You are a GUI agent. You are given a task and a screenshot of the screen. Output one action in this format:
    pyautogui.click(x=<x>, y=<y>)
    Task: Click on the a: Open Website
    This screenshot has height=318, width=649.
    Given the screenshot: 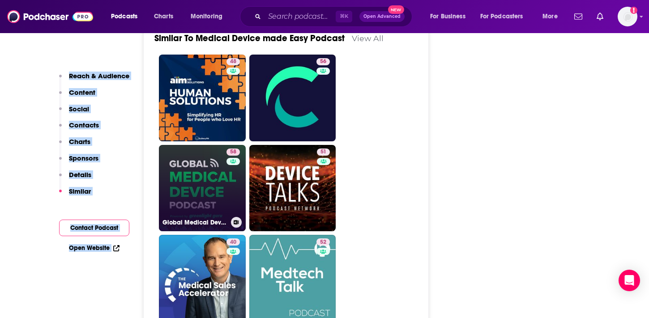 What is the action you would take?
    pyautogui.click(x=94, y=248)
    